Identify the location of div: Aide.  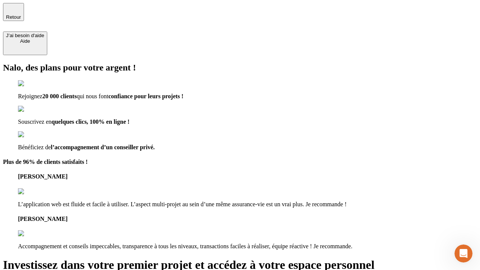
(25, 41).